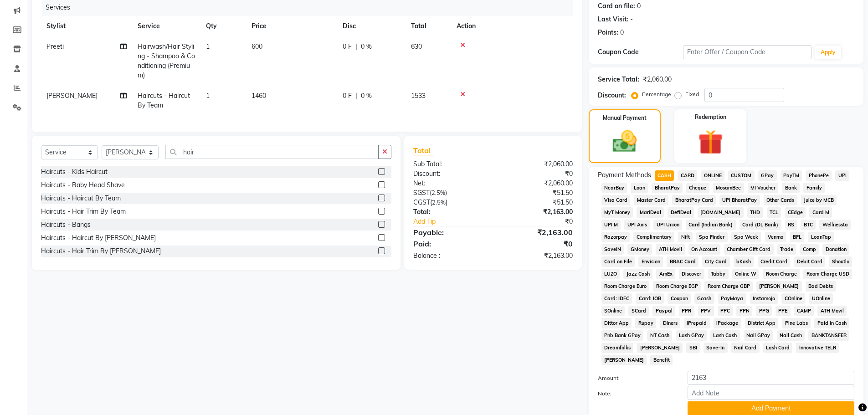 The width and height of the screenshot is (868, 415). What do you see at coordinates (617, 6) in the screenshot?
I see `div: Card on file:` at bounding box center [617, 6].